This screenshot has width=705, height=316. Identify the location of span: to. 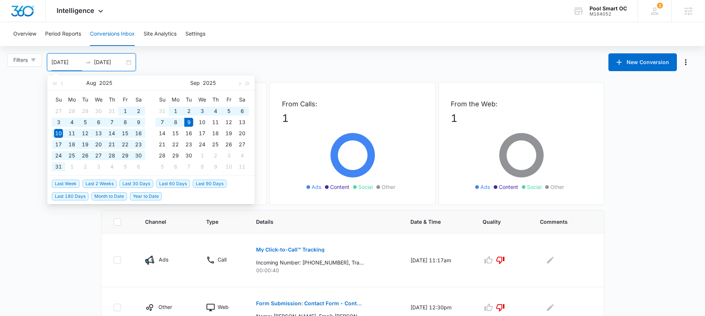
(88, 62).